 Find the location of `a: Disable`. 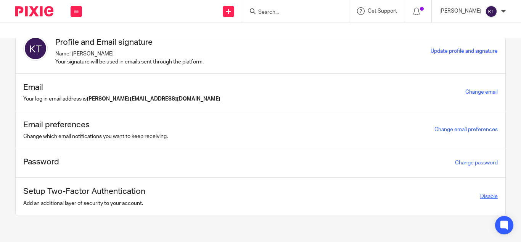

a: Disable is located at coordinates (489, 196).